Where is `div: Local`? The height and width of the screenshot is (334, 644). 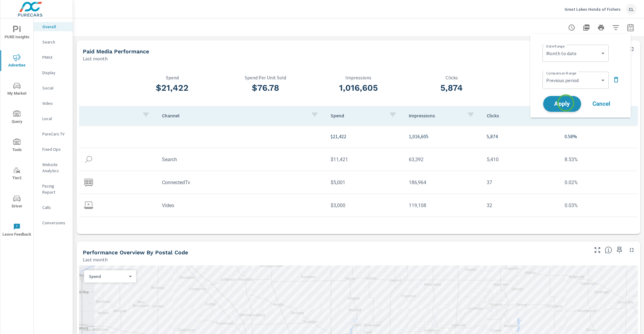 div: Local is located at coordinates (53, 119).